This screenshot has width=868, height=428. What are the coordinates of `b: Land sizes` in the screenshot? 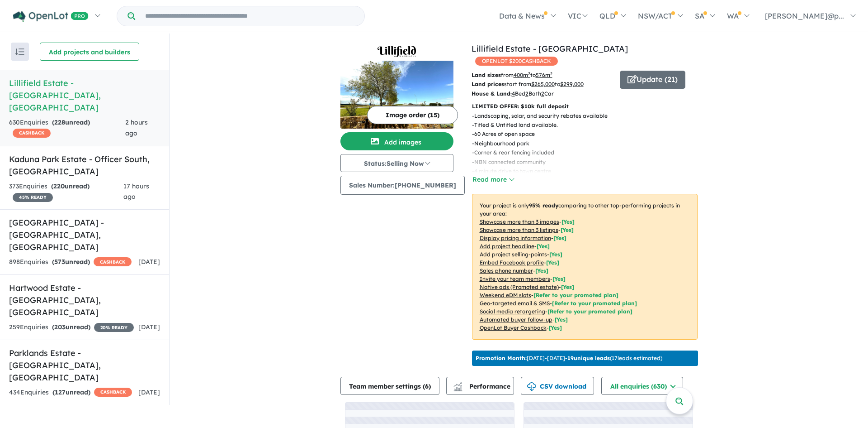 It's located at (486, 74).